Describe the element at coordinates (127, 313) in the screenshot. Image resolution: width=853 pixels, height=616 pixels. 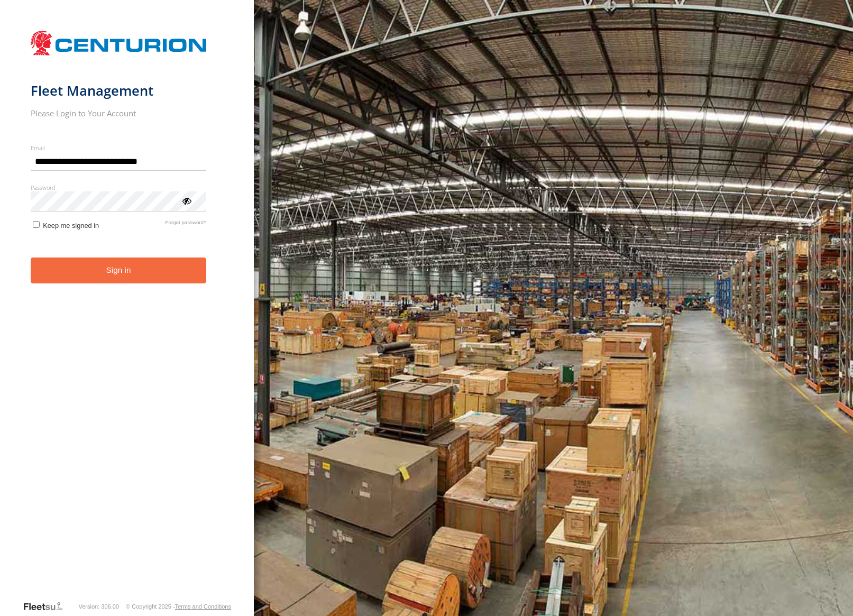
I see `form: main` at that location.